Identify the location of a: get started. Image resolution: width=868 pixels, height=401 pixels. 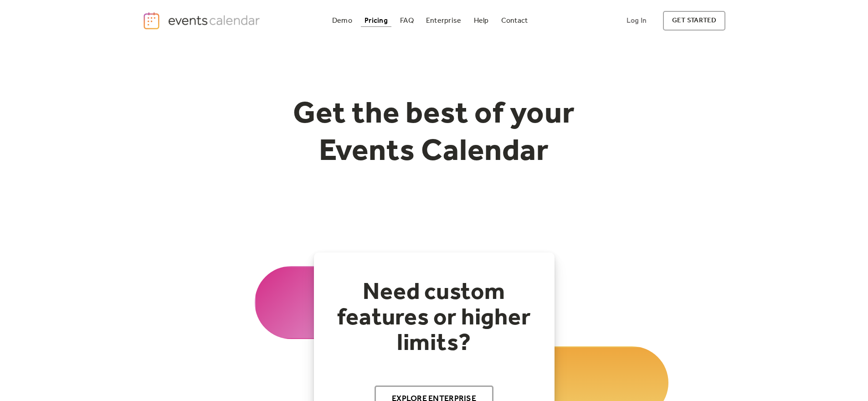
(694, 21).